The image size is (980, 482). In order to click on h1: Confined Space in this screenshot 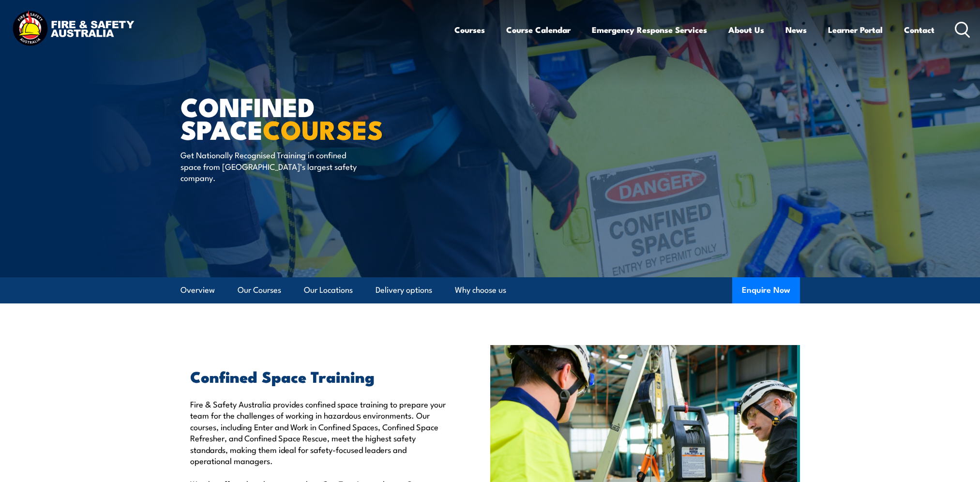, I will do `click(300, 117)`.